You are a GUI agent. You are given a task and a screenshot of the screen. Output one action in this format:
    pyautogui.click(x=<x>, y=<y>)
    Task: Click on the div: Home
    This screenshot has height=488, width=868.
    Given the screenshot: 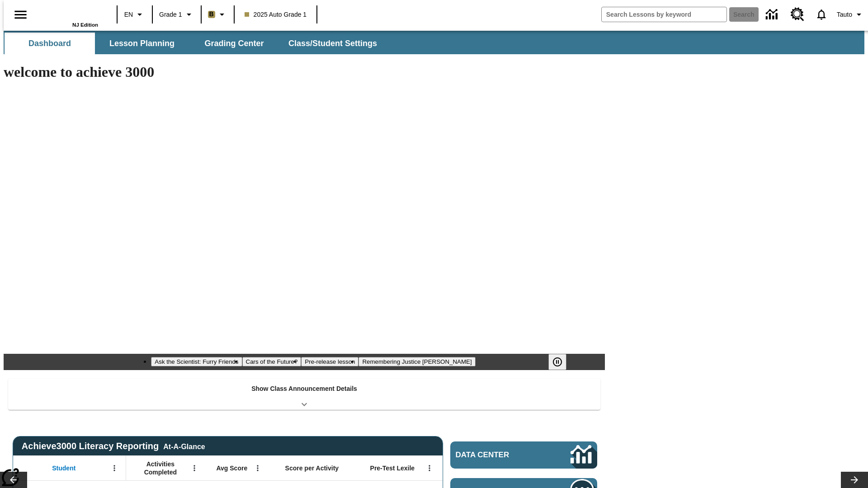 What is the action you would take?
    pyautogui.click(x=69, y=15)
    